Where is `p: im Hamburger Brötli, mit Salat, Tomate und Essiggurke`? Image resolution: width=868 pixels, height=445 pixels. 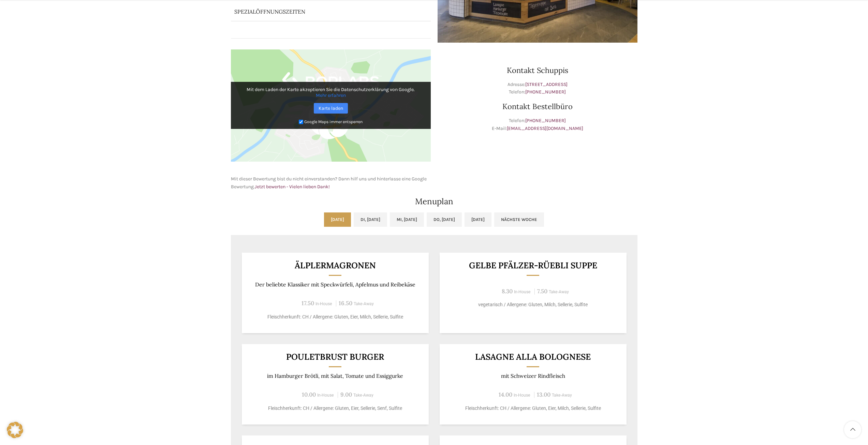 p: im Hamburger Brötli, mit Salat, Tomate und Essiggurke is located at coordinates (335, 375).